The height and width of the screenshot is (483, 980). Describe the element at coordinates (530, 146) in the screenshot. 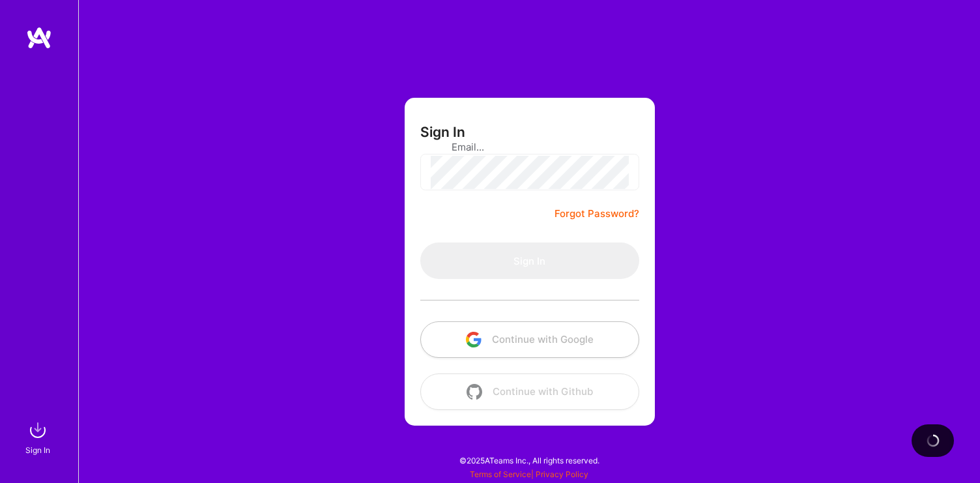

I see `input: Email...` at that location.